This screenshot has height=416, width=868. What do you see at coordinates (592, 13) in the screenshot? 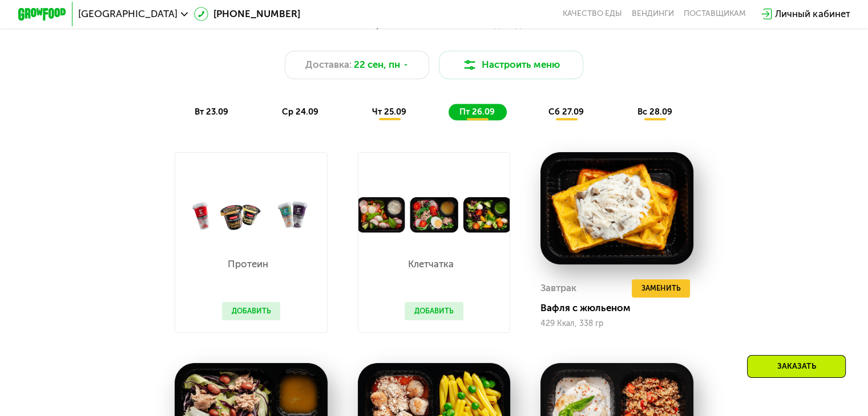
I see `a: Качество еды` at bounding box center [592, 13].